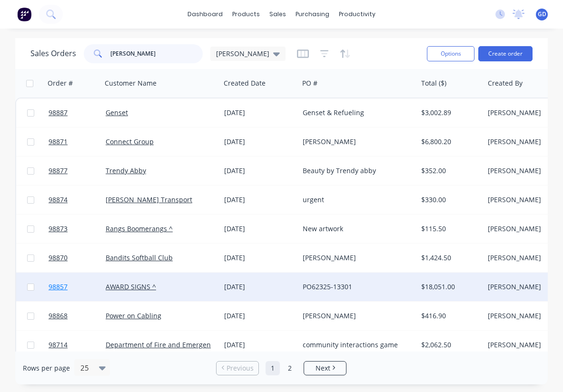 Image resolution: width=563 pixels, height=392 pixels. What do you see at coordinates (156, 54) in the screenshot?
I see `input: Search...` at bounding box center [156, 54].